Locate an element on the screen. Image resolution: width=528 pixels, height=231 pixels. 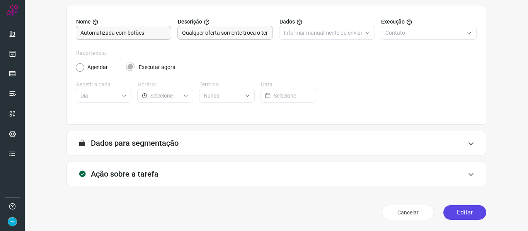
span: Nome is located at coordinates (83, 22).